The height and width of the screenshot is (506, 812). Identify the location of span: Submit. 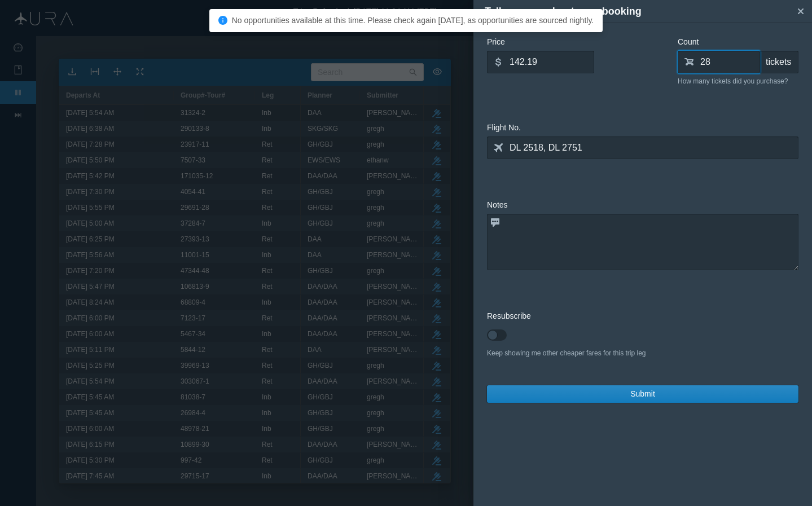
(642, 394).